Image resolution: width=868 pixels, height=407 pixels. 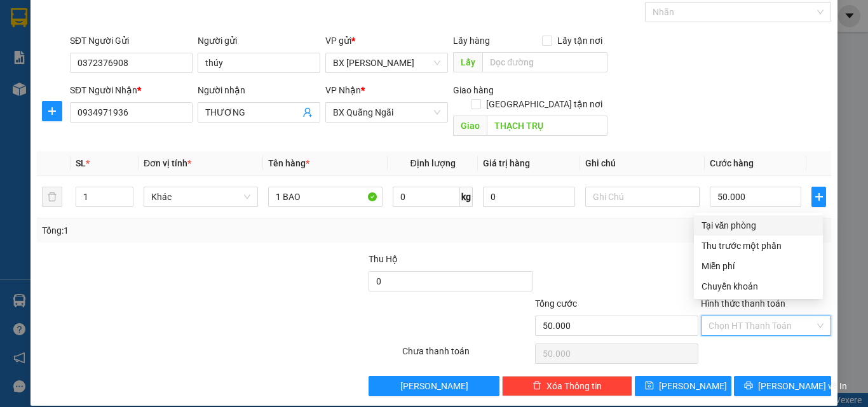 I want to click on span: Giao hàng, so click(x=474, y=90).